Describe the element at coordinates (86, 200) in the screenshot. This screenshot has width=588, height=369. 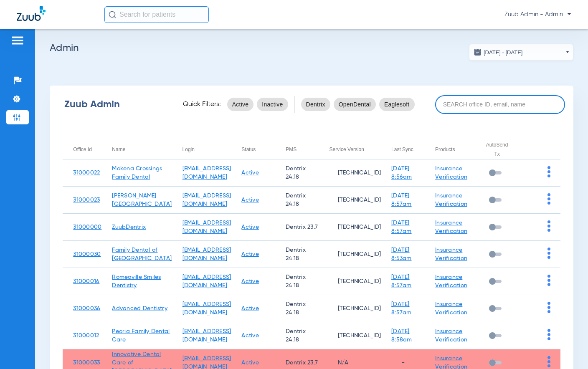
I see `a: 31000023` at that location.